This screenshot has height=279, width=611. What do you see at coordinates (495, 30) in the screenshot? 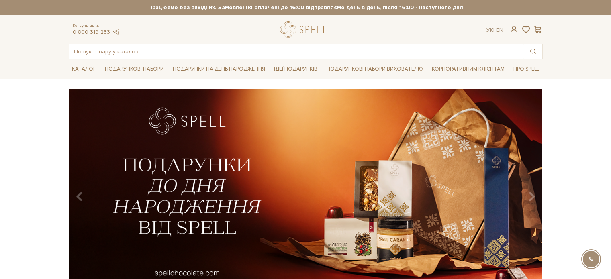
I see `div: Ук` at bounding box center [495, 30].